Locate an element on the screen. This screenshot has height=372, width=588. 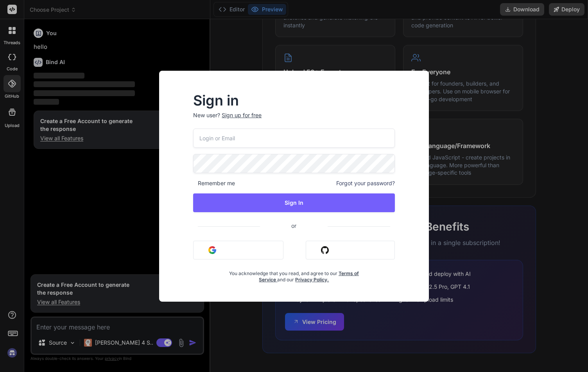
button: Sign In is located at coordinates (294, 203).